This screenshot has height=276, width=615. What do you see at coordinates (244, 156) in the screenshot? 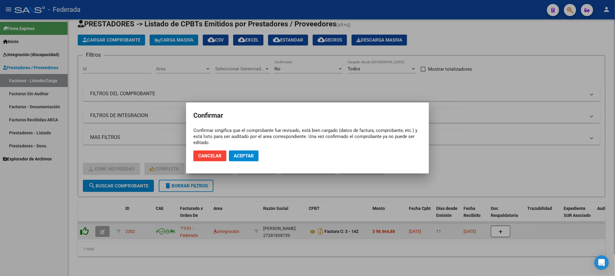
I see `button: Aceptar` at bounding box center [244, 156].